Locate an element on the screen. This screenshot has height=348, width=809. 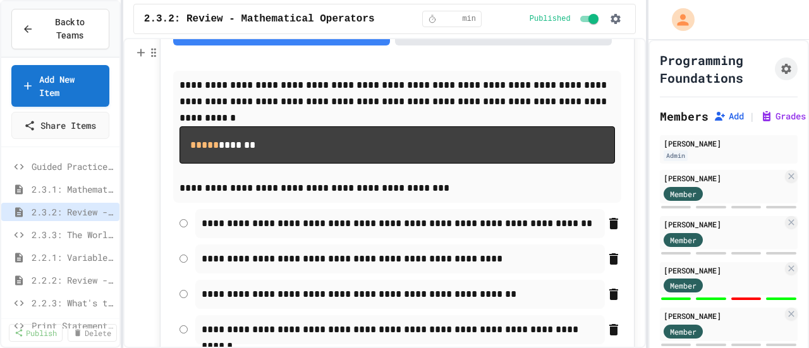
h1: Programming Foundations is located at coordinates (714, 69).